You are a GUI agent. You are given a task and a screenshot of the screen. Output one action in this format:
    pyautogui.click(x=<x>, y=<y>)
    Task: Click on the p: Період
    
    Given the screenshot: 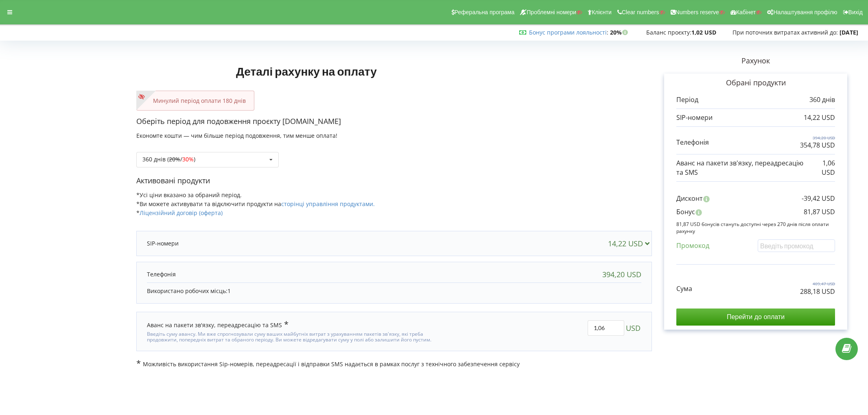 What is the action you would take?
    pyautogui.click(x=687, y=100)
    